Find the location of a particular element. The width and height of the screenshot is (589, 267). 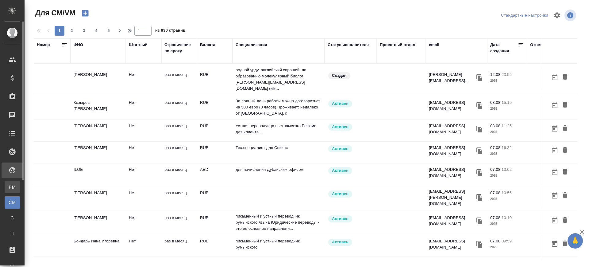

div: Статус исполнителя is located at coordinates (348, 45).